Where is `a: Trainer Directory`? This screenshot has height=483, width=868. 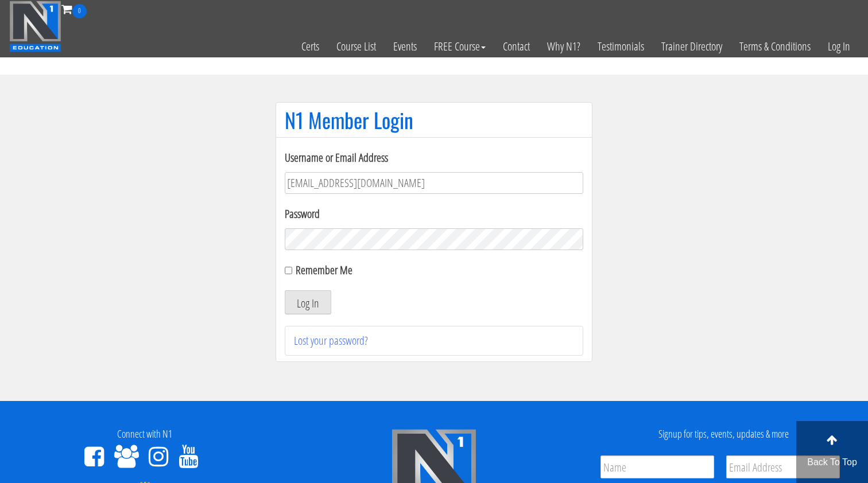 a: Trainer Directory is located at coordinates (692, 47).